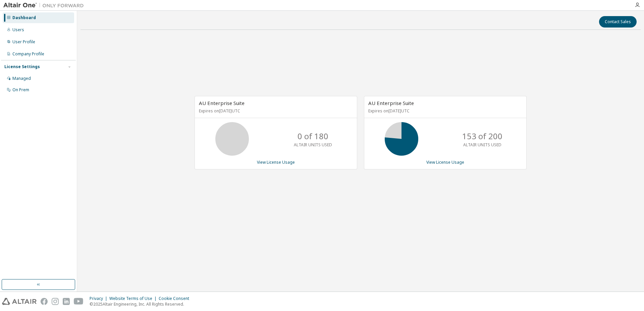 Image resolution: width=644 pixels, height=311 pixels. I want to click on div: Website Terms of Use, so click(134, 299).